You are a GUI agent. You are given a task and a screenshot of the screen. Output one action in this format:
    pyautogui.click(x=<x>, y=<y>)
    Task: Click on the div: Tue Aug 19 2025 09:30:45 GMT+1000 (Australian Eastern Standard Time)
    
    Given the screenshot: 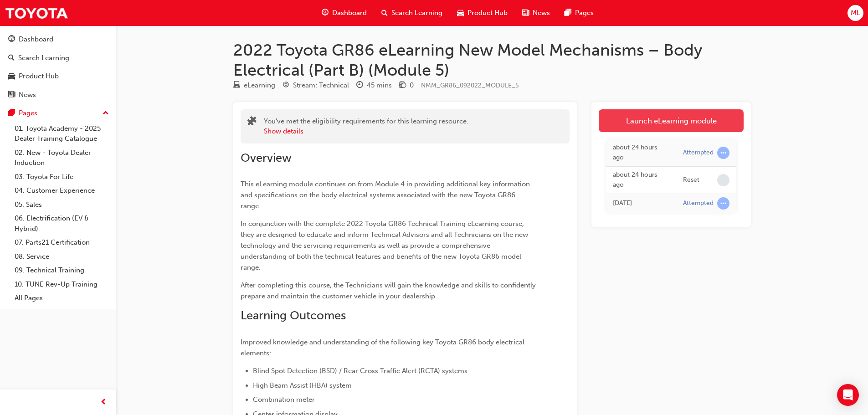 What is the action you would take?
    pyautogui.click(x=641, y=152)
    